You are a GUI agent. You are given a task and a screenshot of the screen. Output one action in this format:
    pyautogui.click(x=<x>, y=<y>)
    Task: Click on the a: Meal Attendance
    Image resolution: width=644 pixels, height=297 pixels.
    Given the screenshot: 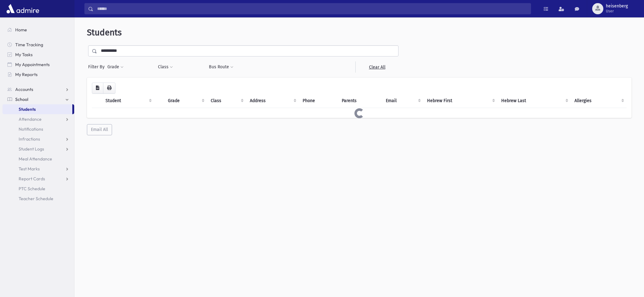 What is the action you would take?
    pyautogui.click(x=38, y=159)
    